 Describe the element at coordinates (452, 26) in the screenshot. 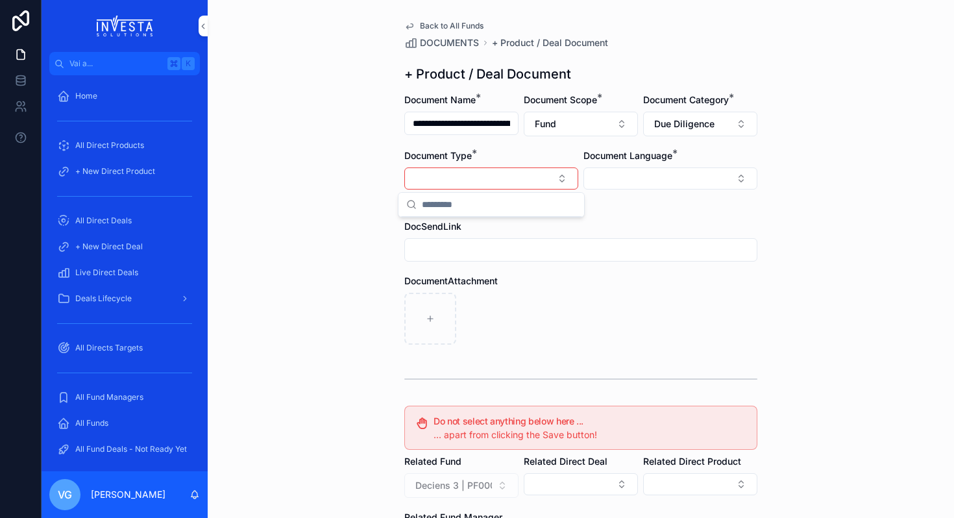

I see `span: Back to All Funds` at that location.